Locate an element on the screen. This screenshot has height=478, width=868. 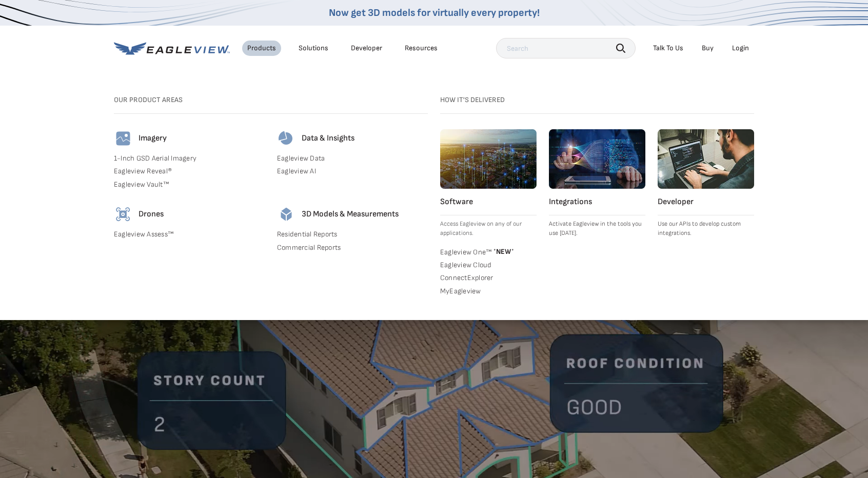
h4: Drones is located at coordinates (151, 215).